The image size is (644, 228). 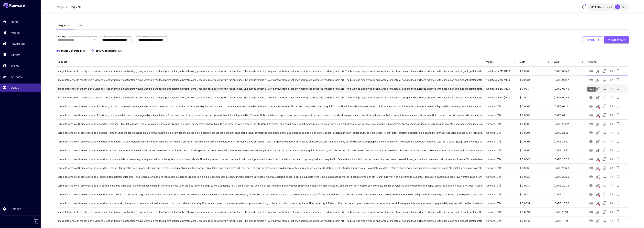 I want to click on label: Start date, so click(x=107, y=36).